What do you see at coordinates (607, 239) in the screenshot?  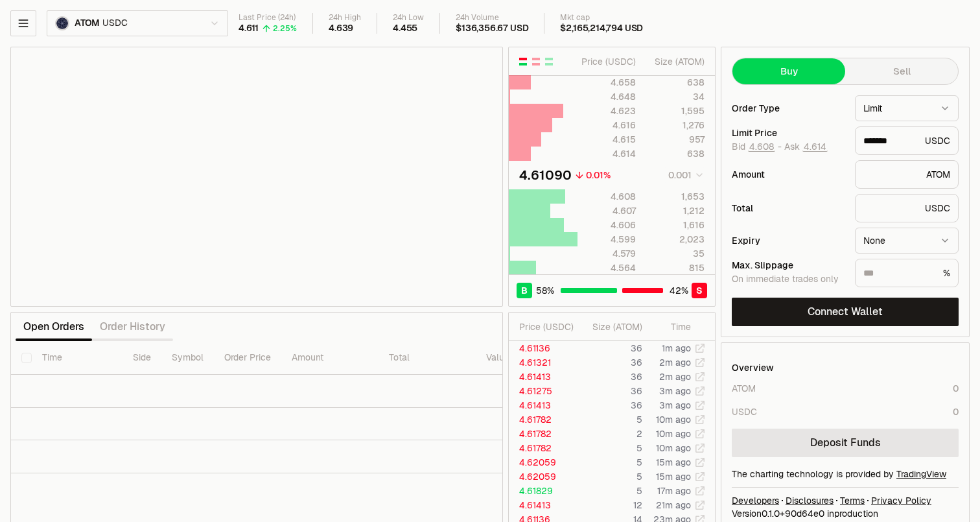 I see `div: 4.599` at bounding box center [607, 239].